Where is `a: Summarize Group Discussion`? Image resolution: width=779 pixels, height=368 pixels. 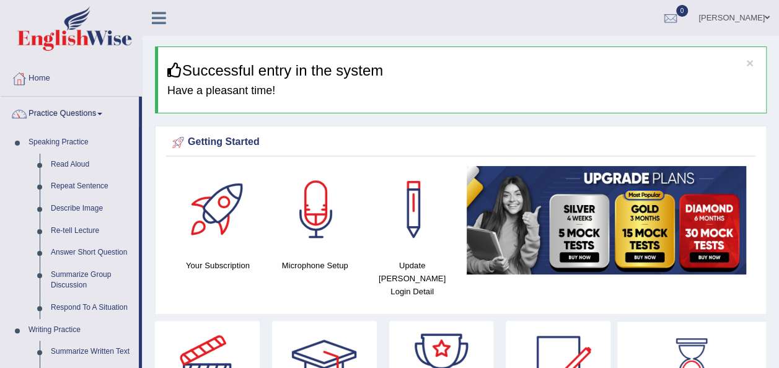 a: Summarize Group Discussion is located at coordinates (92, 280).